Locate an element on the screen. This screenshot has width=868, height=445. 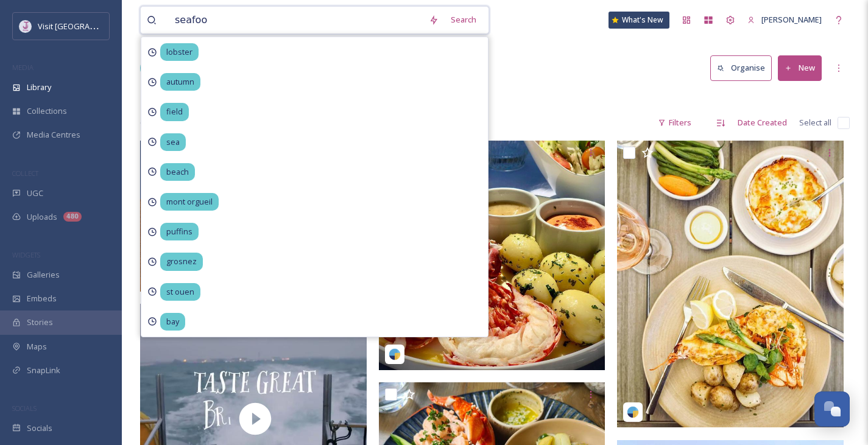
span: field is located at coordinates (174, 112).